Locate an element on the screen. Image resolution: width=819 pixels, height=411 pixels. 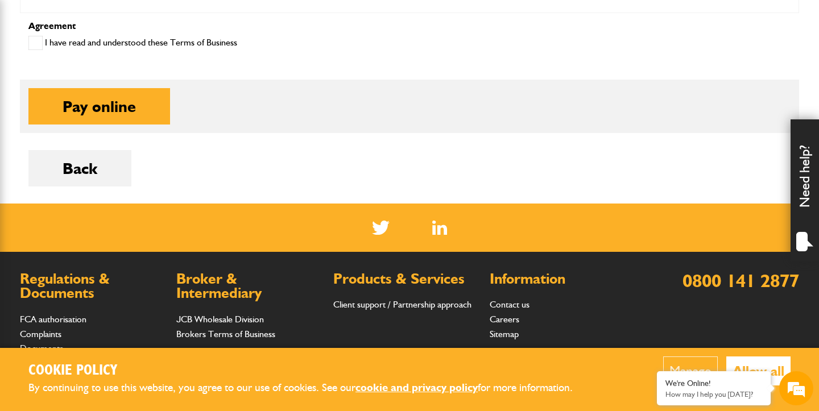
a: Documents is located at coordinates (42, 348).